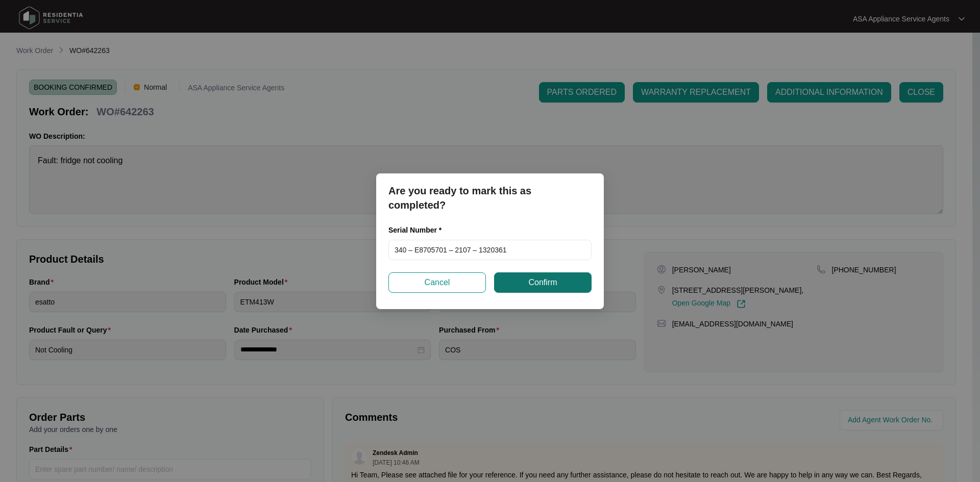 The image size is (980, 482). I want to click on span: Confirm, so click(542, 283).